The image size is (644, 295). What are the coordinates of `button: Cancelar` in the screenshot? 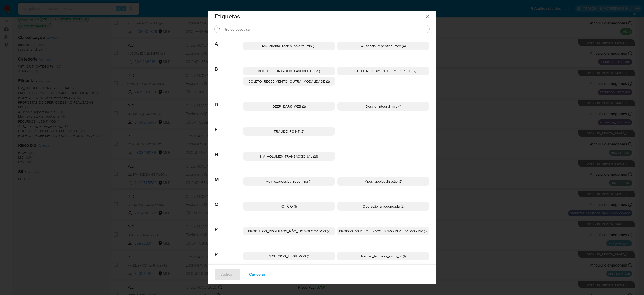 It's located at (257, 274).